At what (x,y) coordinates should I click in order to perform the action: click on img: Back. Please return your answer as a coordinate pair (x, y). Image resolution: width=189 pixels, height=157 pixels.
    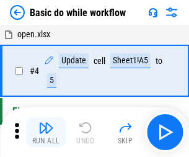
    Looking at the image, I should click on (17, 12).